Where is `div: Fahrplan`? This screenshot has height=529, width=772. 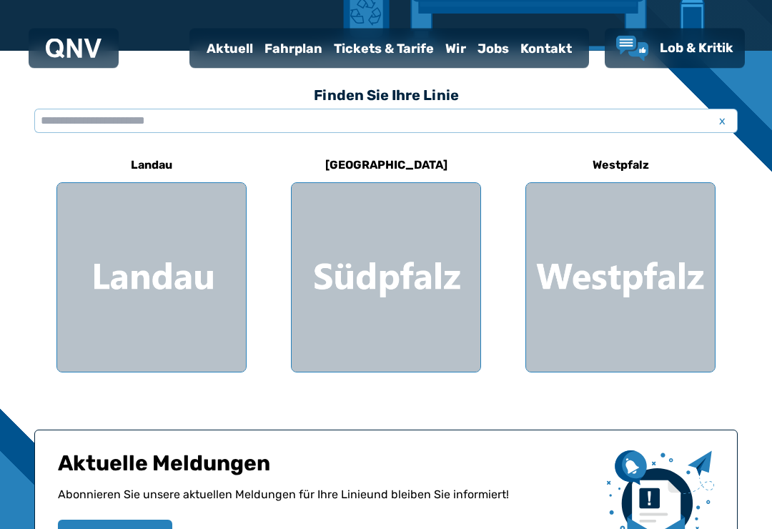
div: Fahrplan is located at coordinates (293, 49).